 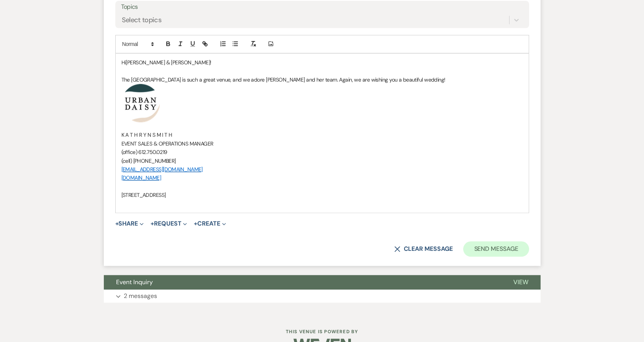 What do you see at coordinates (521, 282) in the screenshot?
I see `button: View` at bounding box center [521, 282].